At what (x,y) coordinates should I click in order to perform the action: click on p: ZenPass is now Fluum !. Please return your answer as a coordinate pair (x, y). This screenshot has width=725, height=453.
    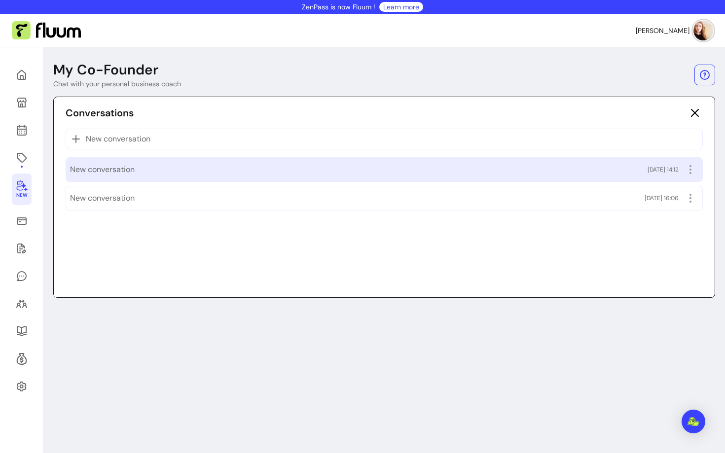
    Looking at the image, I should click on (338, 7).